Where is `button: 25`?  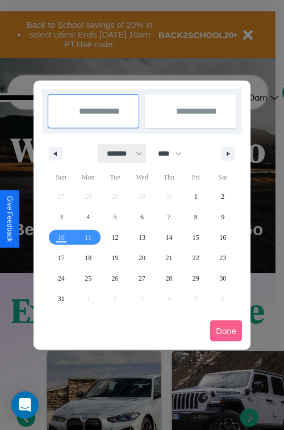
button: 25 is located at coordinates (87, 278).